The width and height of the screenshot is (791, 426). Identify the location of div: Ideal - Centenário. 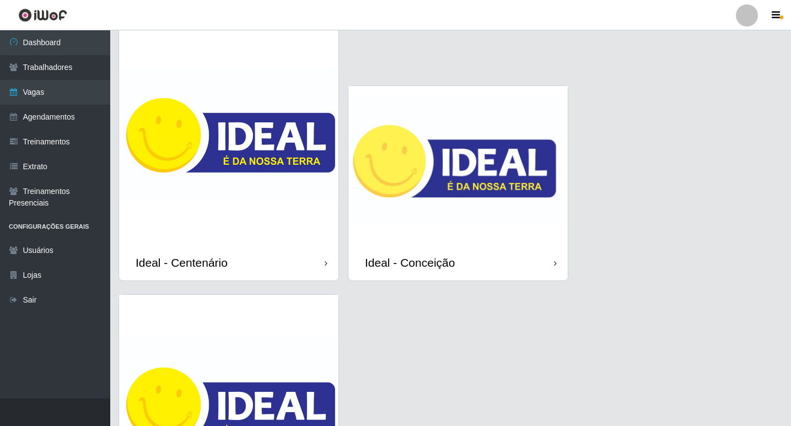
(181, 262).